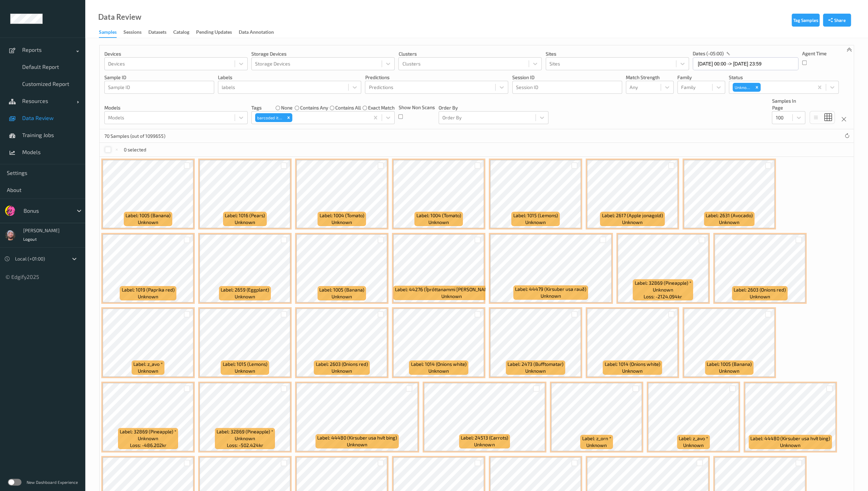 This screenshot has height=491, width=868. What do you see at coordinates (784, 78) in the screenshot?
I see `p: Status` at bounding box center [784, 78].